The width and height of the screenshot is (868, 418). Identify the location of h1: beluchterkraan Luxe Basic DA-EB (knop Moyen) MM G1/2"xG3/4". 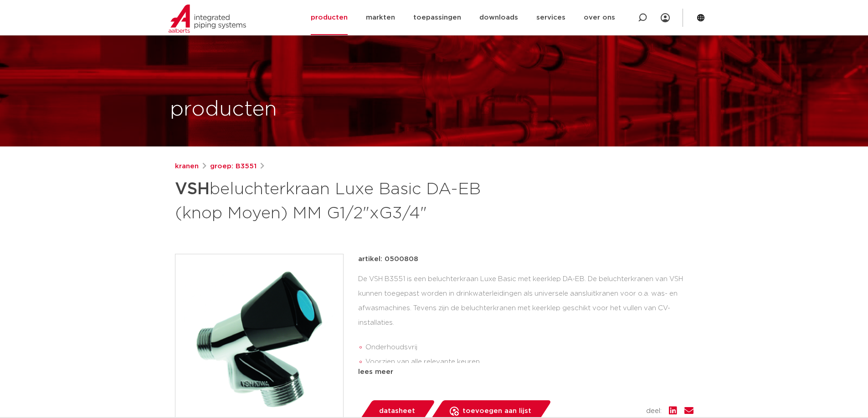
(346, 200).